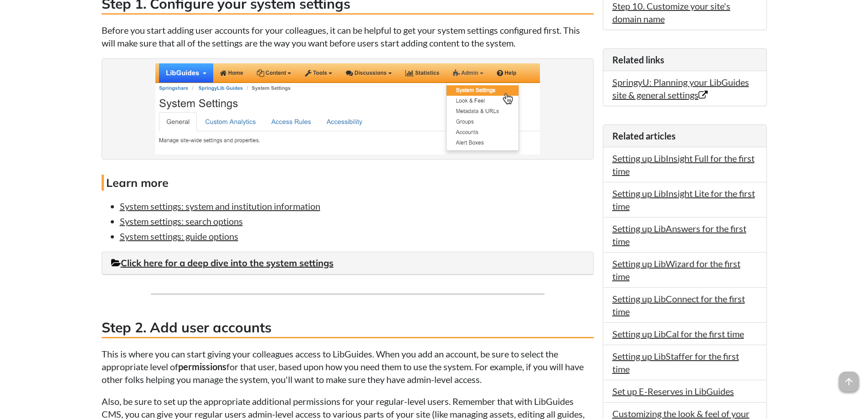  I want to click on a: Setting up LibInsight Full for the first time, so click(684, 164).